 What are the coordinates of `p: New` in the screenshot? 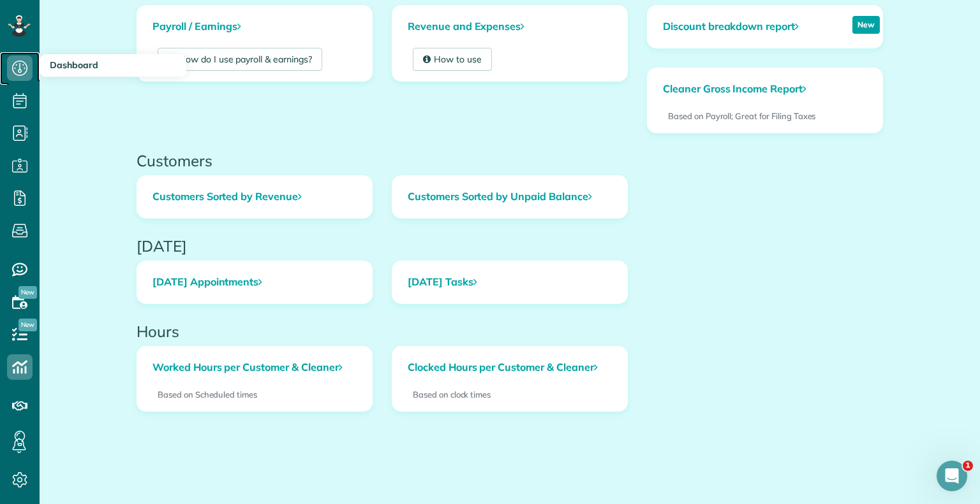 It's located at (865, 25).